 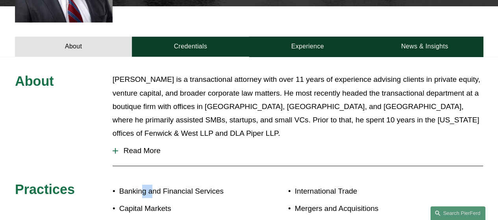 What do you see at coordinates (425, 46) in the screenshot?
I see `a: News & Insights` at bounding box center [425, 46].